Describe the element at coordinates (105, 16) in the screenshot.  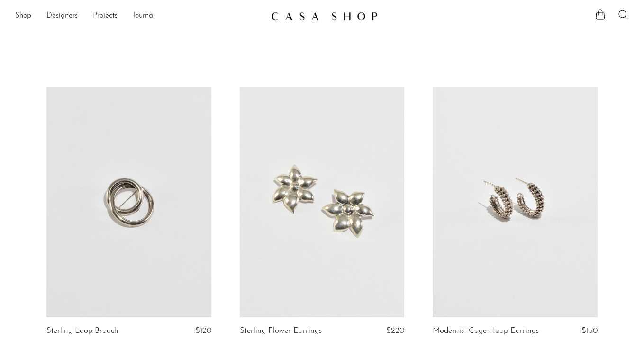
I see `a: Projects` at that location.